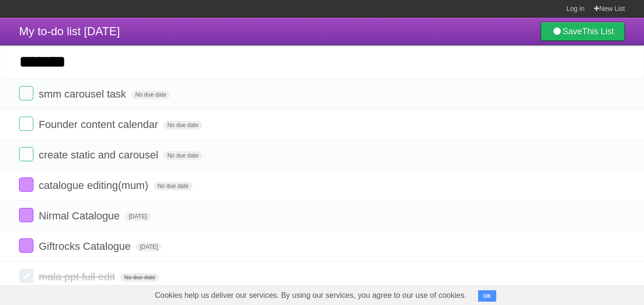  What do you see at coordinates (78, 277) in the screenshot?
I see `span: mala ppt full edit` at bounding box center [78, 277].